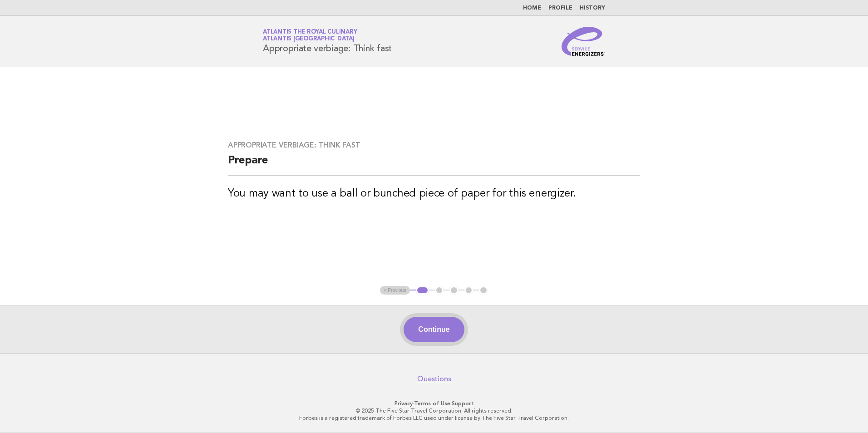 The height and width of the screenshot is (433, 868). Describe the element at coordinates (432, 404) in the screenshot. I see `a: Terms of Use` at that location.